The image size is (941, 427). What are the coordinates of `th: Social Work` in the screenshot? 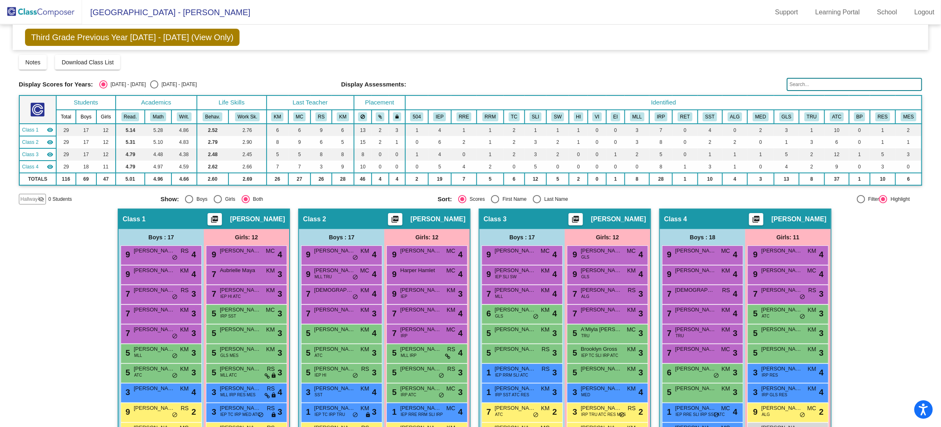 It's located at (558, 117).